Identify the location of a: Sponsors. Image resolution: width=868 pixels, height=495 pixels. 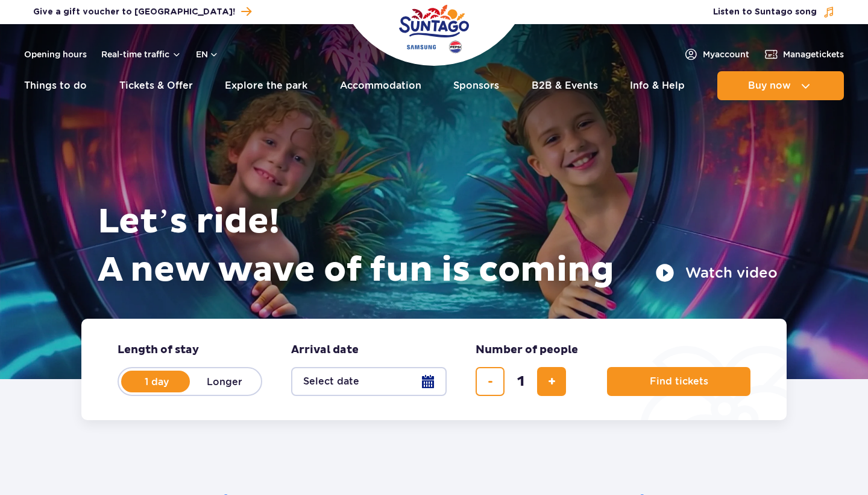
(477, 86).